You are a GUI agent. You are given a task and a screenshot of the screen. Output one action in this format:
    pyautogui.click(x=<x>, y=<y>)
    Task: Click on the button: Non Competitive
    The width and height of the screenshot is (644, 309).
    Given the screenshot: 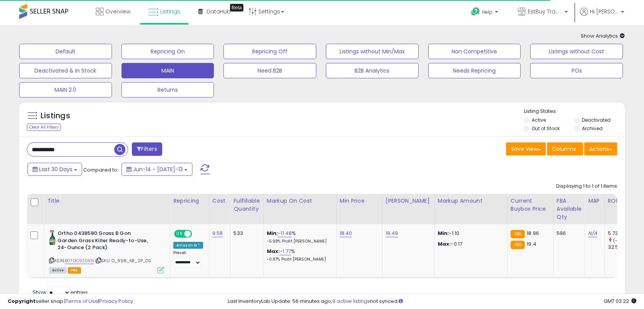 What is the action you would take?
    pyautogui.click(x=475, y=52)
    